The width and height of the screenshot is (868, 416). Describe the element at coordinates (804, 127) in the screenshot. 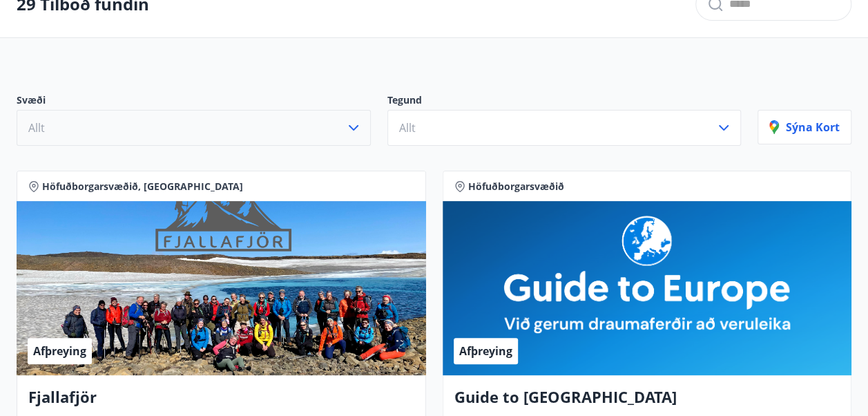

I see `p: Sýna kort` at that location.